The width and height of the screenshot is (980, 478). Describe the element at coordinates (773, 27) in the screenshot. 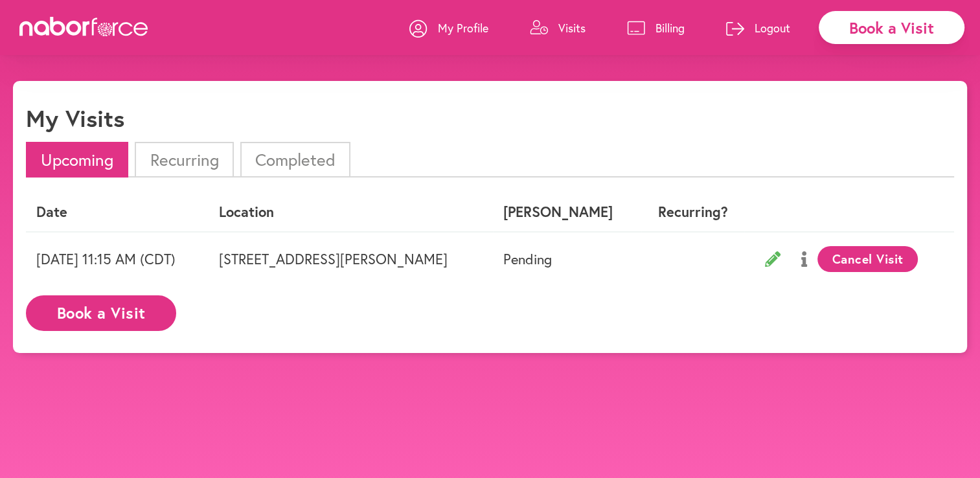

I see `p: Logout` at that location.